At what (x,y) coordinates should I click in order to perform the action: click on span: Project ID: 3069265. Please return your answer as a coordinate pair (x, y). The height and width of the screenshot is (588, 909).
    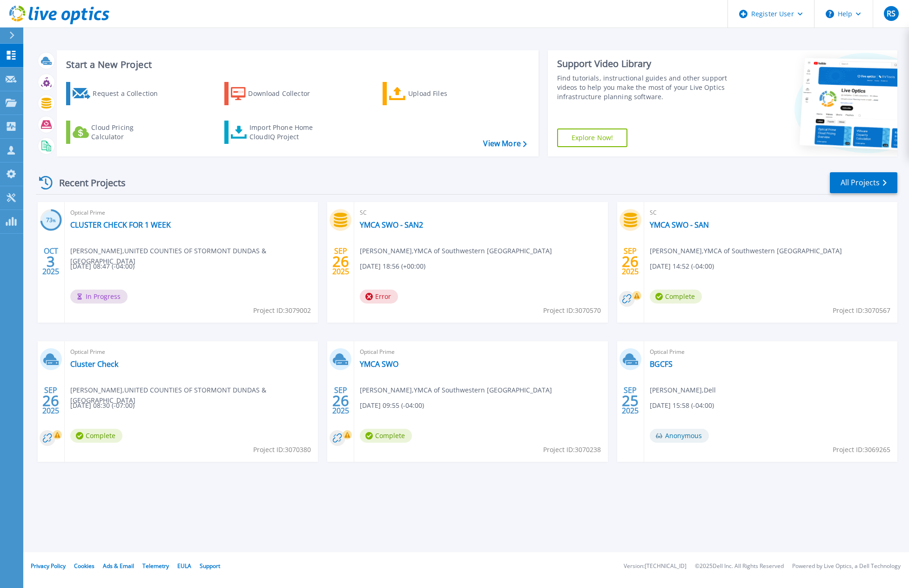
    Looking at the image, I should click on (862, 450).